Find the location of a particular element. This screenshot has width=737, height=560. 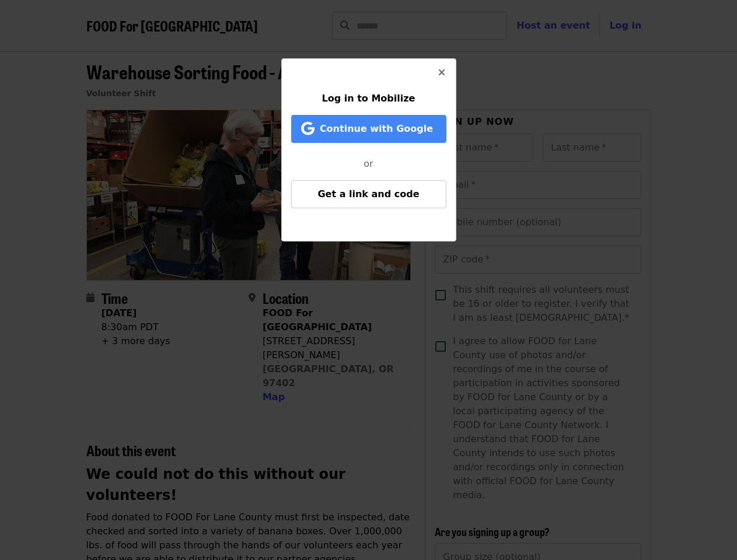

i: google icon is located at coordinates (308, 129).